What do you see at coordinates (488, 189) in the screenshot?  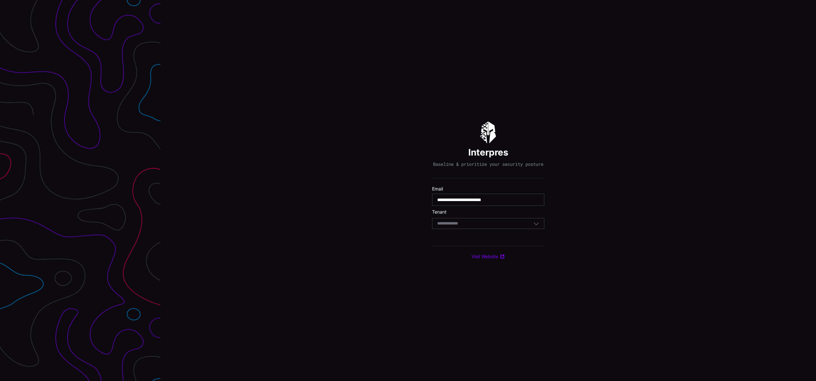 I see `label: Email` at bounding box center [488, 189].